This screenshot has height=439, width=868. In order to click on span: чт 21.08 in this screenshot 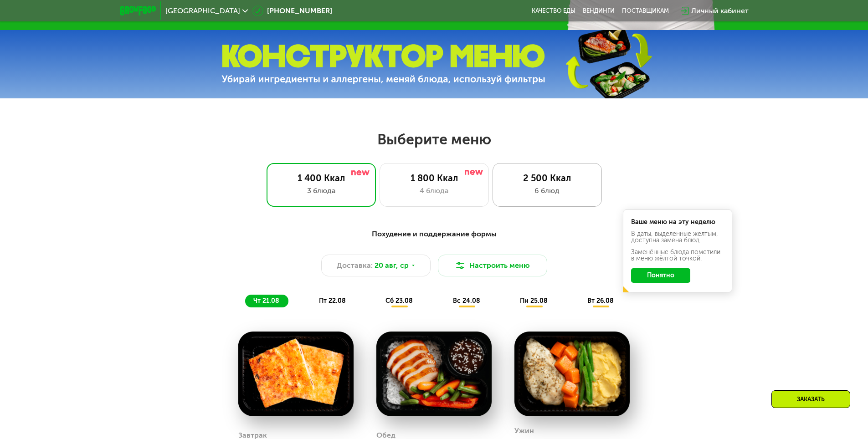, I will do `click(266, 300)`.